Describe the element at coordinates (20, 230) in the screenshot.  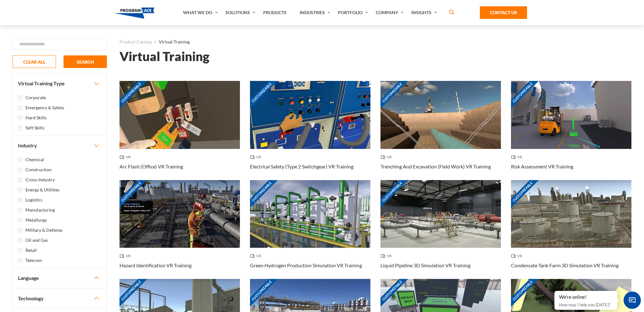
I see `input: Military & Defense` at that location.